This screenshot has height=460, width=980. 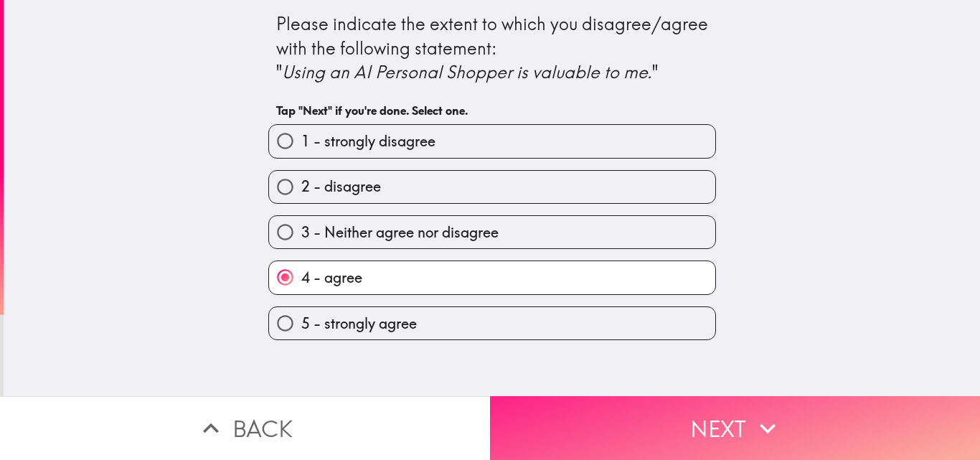 I want to click on button: 2 - disagree, so click(x=493, y=187).